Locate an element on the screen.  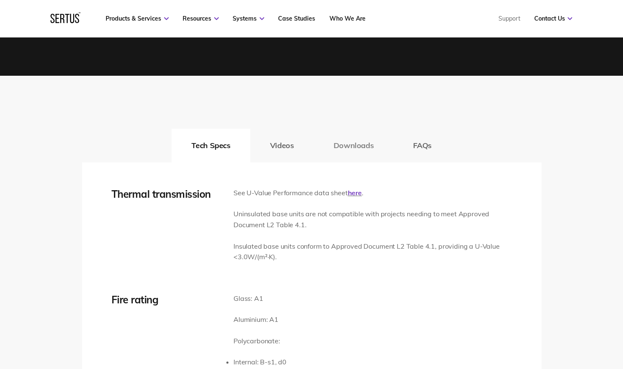
p: Polycarbonate: is located at coordinates (262, 341).